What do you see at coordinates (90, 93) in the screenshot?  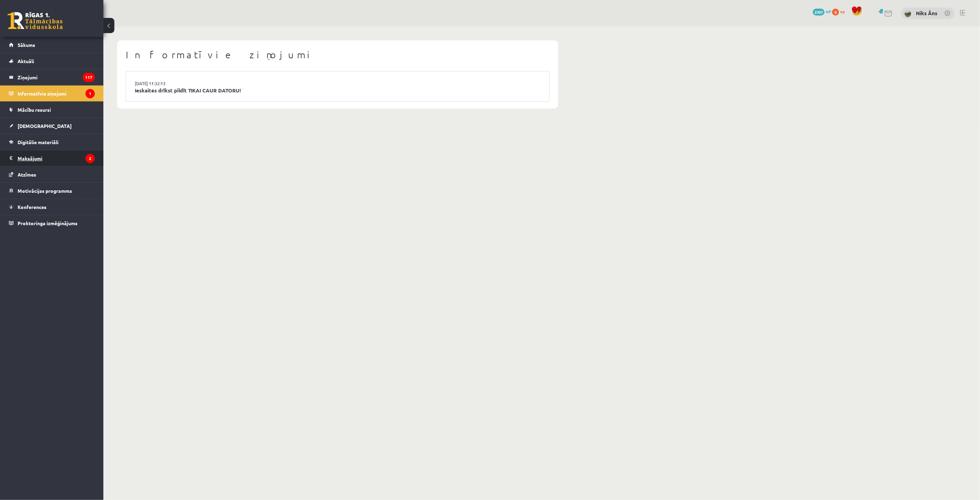 I see `i: 1` at bounding box center [90, 93].